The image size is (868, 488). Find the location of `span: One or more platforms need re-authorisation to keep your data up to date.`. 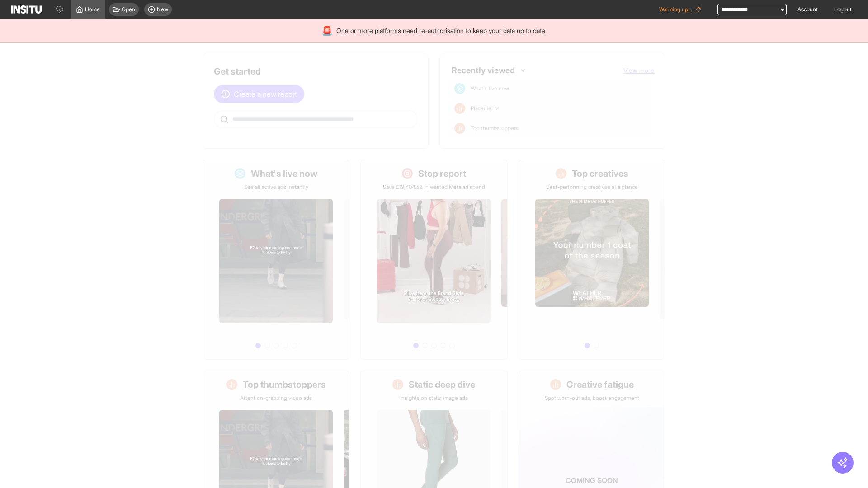

span: One or more platforms need re-authorisation to keep your data up to date. is located at coordinates (442, 31).